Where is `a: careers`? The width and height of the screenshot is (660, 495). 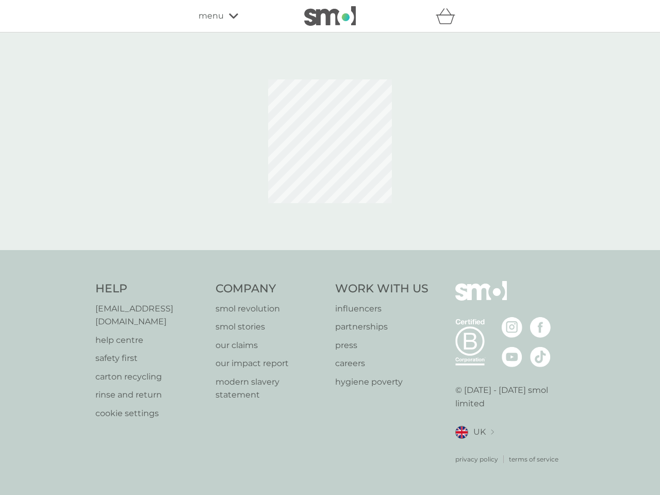 a: careers is located at coordinates (382, 363).